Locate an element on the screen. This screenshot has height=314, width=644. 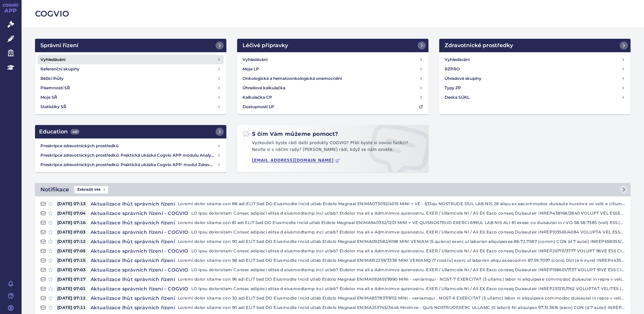
a: Zdravotnické prostředky is located at coordinates (535, 46).